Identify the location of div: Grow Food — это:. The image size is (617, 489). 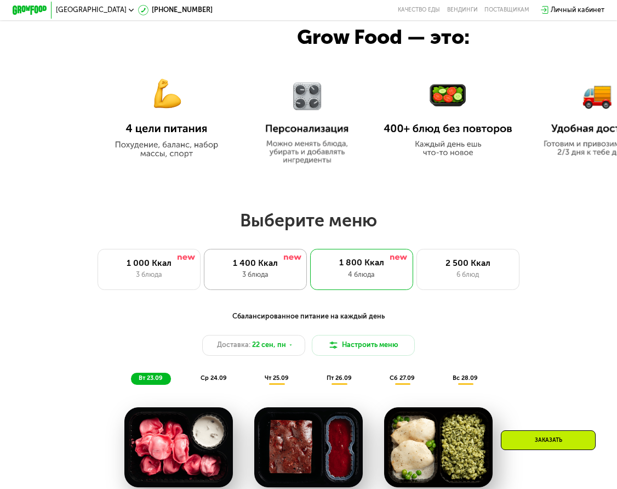
(399, 37).